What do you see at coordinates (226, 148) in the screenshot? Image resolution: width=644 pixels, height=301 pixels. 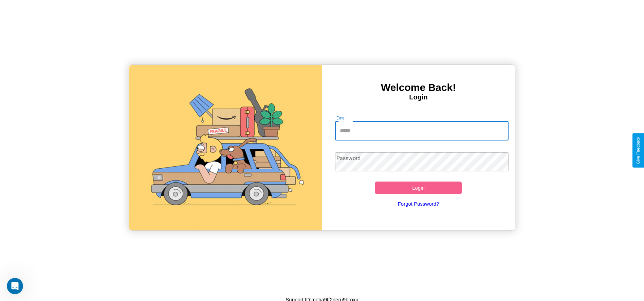 I see `img: gif` at bounding box center [226, 148].